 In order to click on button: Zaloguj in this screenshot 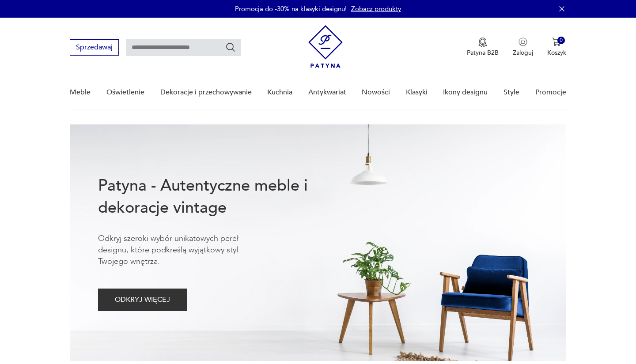, I will do `click(523, 47)`.